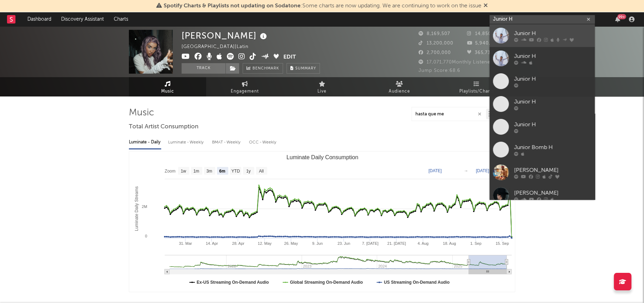 Image resolution: width=644 pixels, height=303 pixels. Describe the element at coordinates (232, 6) in the screenshot. I see `span: Spotify Charts & Playlists not updating on Sodatone` at that location.